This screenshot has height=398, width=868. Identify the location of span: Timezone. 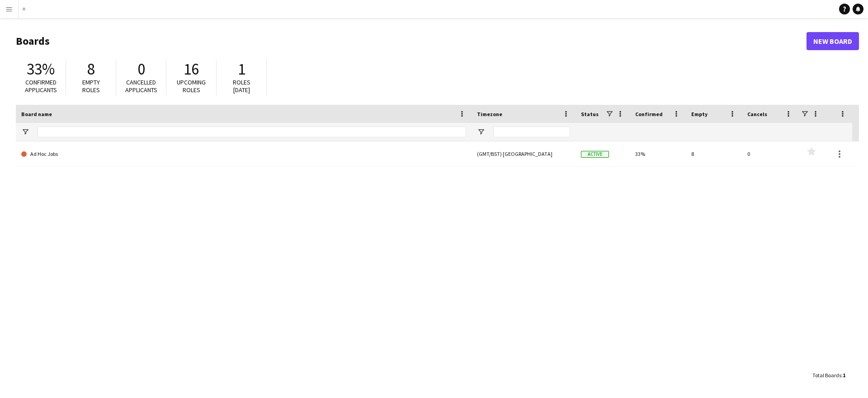
(489, 114).